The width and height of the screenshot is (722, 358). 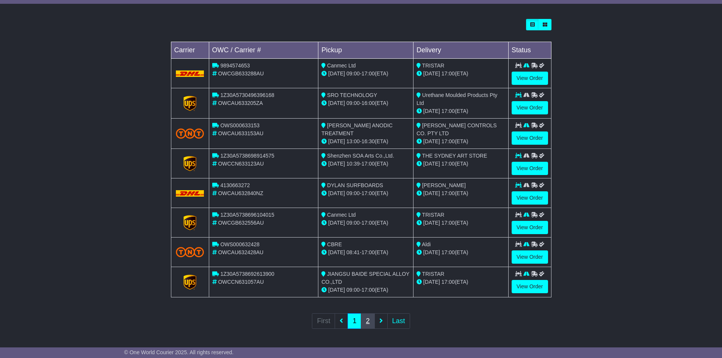 What do you see at coordinates (241, 74) in the screenshot?
I see `span: OWCGB633288AU` at bounding box center [241, 74].